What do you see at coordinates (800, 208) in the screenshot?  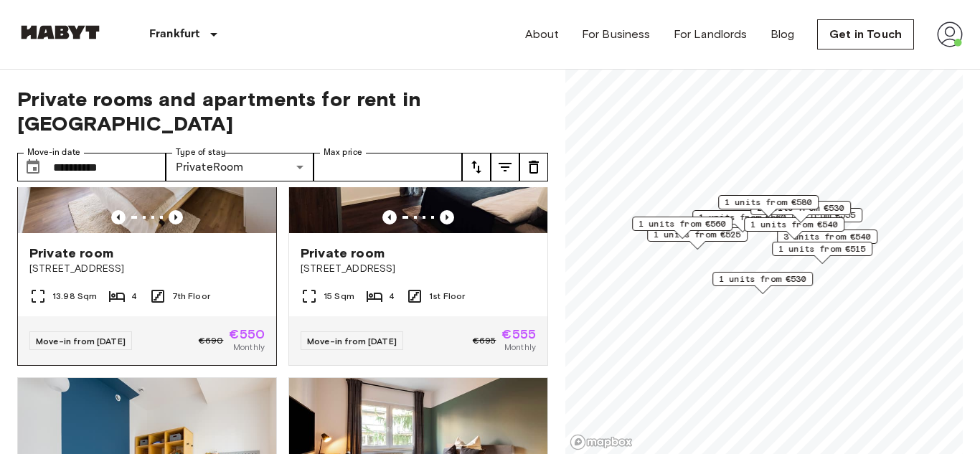 I see `span: 2 units from €530` at bounding box center [800, 208].